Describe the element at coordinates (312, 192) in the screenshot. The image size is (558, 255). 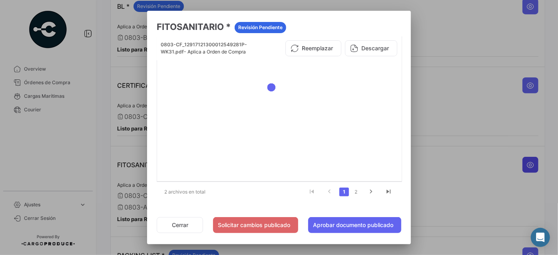
I see `a: go to first page` at that location.